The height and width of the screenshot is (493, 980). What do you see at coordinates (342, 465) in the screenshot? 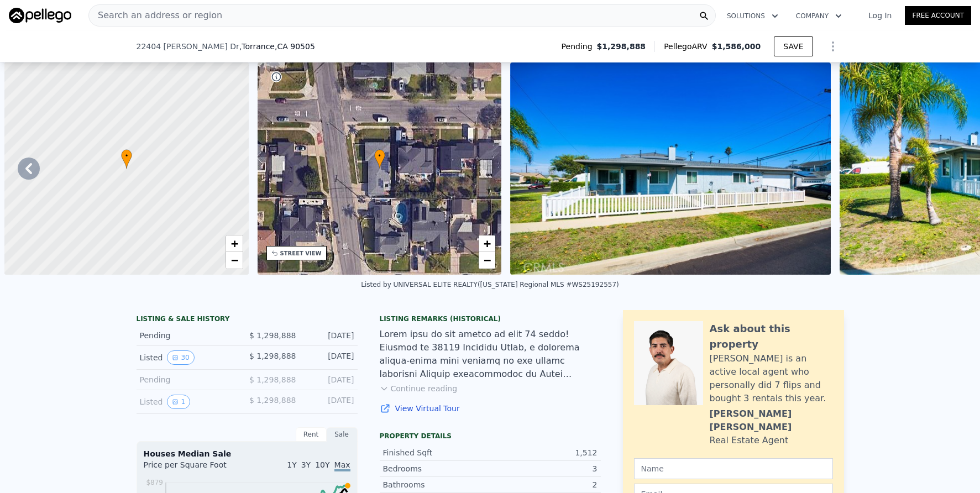
I see `span: Max` at bounding box center [342, 465].